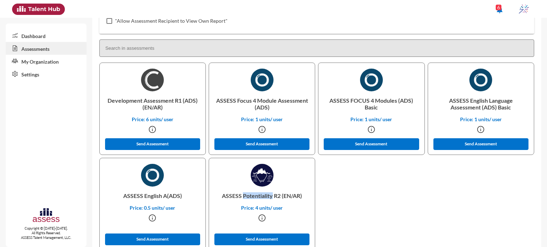  Describe the element at coordinates (46, 216) in the screenshot. I see `img: assesscompany-logo.png` at that location.